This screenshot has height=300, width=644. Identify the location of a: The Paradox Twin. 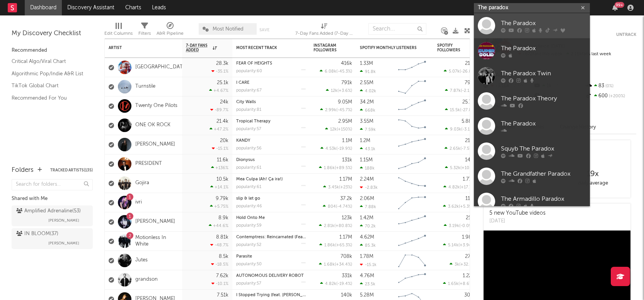
(532, 75).